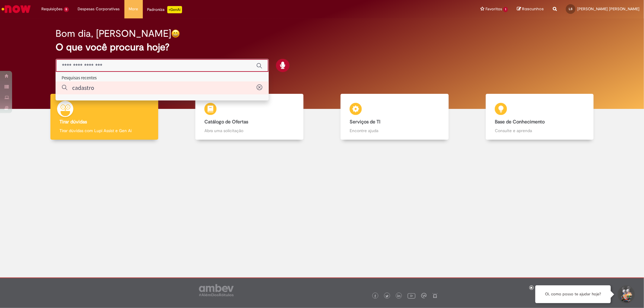  What do you see at coordinates (539, 117) in the screenshot?
I see `a: Base de Conhecimento Consulte e aprenda` at bounding box center [539, 117].